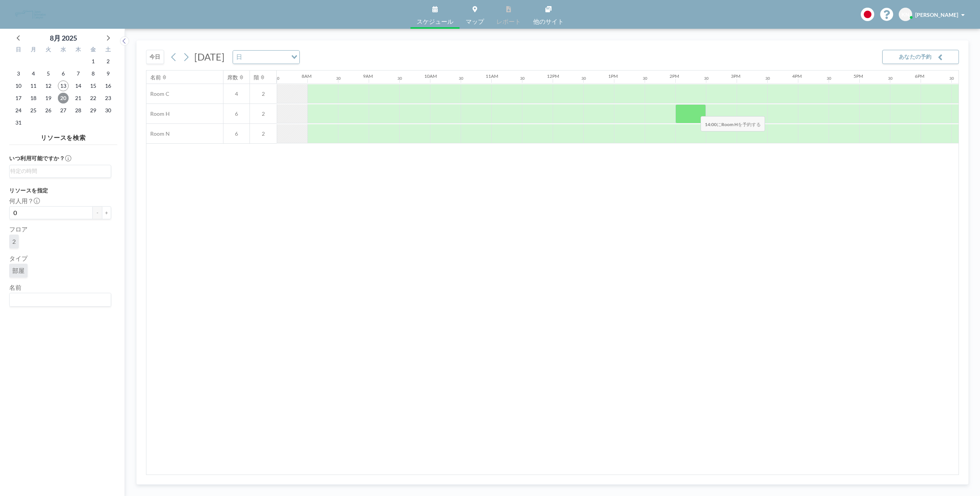  Describe the element at coordinates (18, 271) in the screenshot. I see `span: 部屋` at that location.